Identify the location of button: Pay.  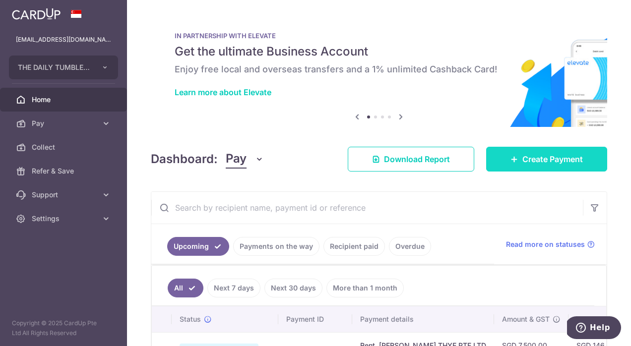
(245, 159).